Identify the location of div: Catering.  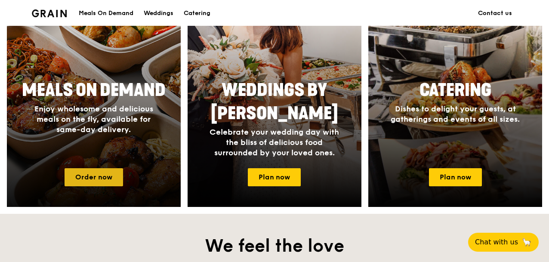
(197, 13).